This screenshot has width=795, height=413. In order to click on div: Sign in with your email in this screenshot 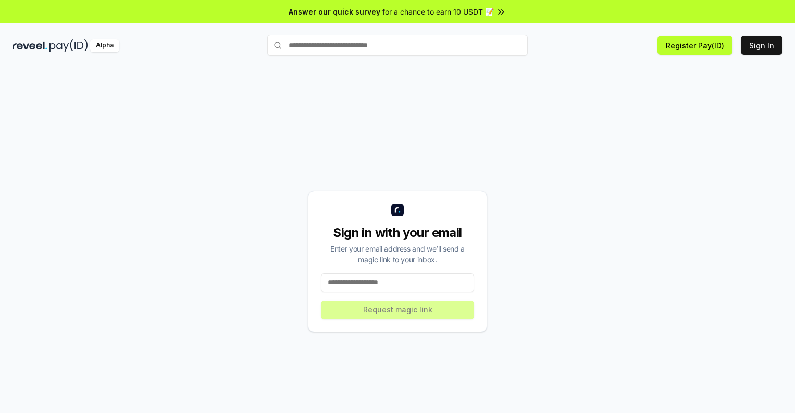, I will do `click(398, 233)`.